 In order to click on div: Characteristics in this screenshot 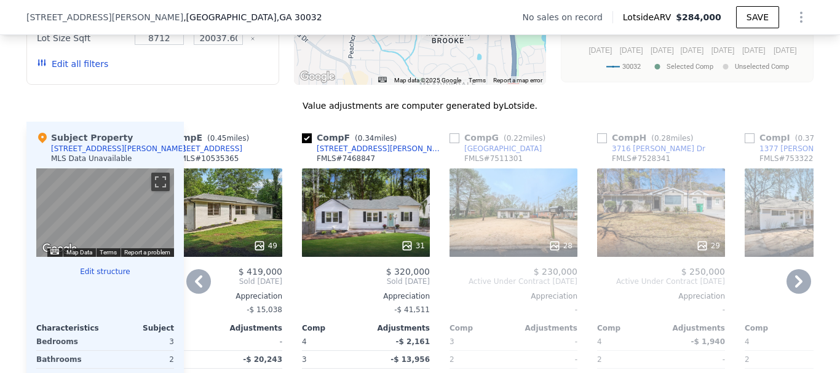, I will do `click(71, 328)`.